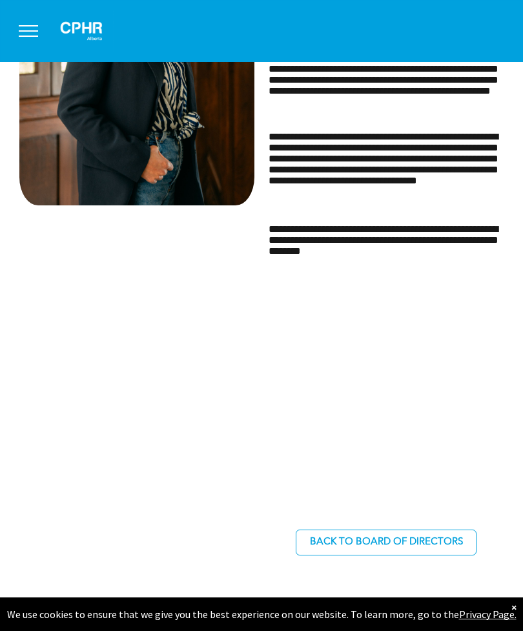 The height and width of the screenshot is (631, 523). What do you see at coordinates (81, 31) in the screenshot?
I see `img: A white background with a few lines on it` at bounding box center [81, 31].